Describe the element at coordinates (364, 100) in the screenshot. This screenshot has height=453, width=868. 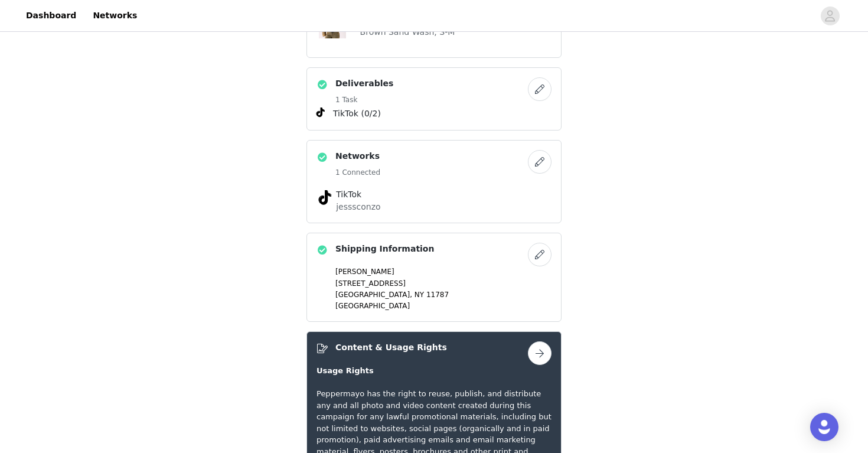
I see `h5: 1 Task` at that location.